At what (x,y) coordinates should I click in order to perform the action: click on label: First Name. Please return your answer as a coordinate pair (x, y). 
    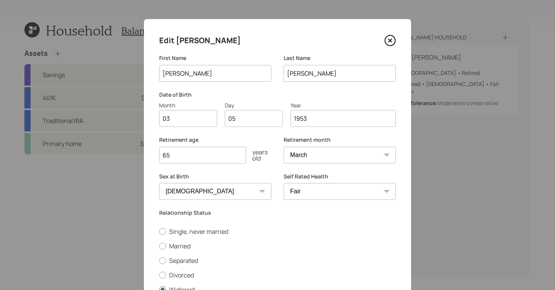
    Looking at the image, I should click on (215, 58).